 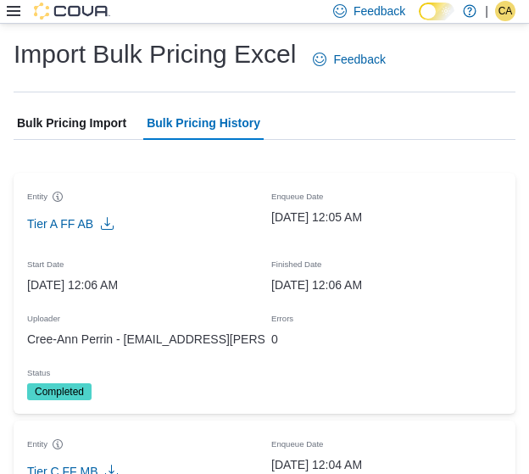 What do you see at coordinates (143, 261) in the screenshot?
I see `div: Start Date` at bounding box center [143, 261].